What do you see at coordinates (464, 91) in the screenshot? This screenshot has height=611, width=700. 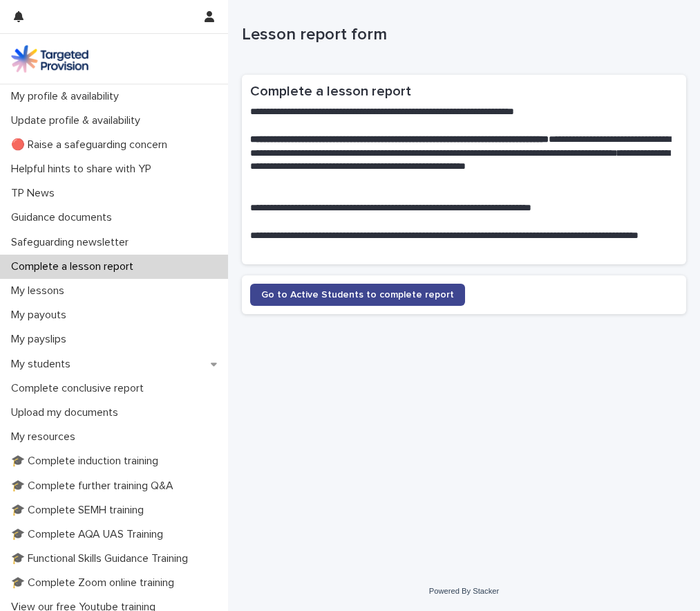 I see `h2: Complete a lesson report` at bounding box center [464, 91].